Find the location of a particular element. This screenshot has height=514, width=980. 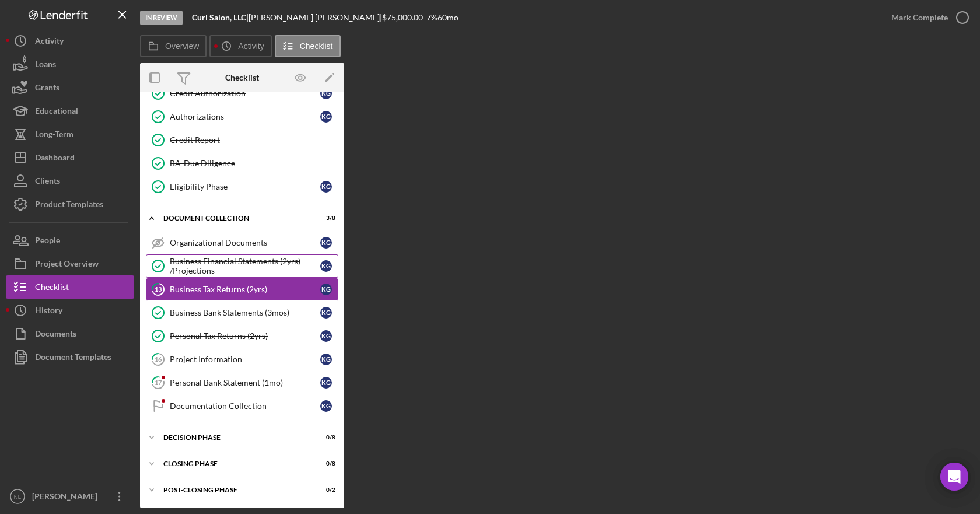

a: History is located at coordinates (70, 311).